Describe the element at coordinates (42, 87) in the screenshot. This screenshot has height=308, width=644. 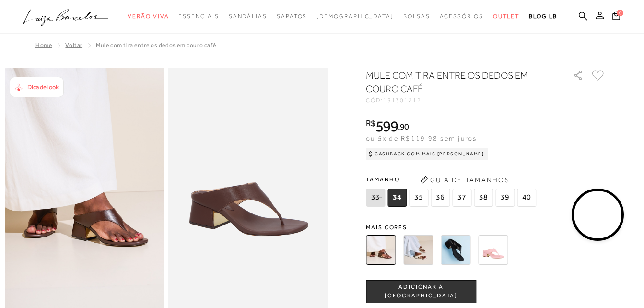
I see `span: Dica de look` at that location.